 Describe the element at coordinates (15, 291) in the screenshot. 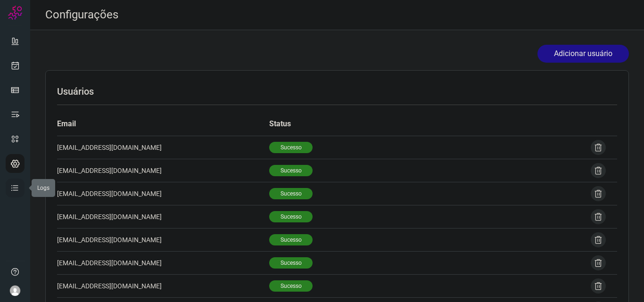

I see `img: avatar-user-boy.jpg` at that location.